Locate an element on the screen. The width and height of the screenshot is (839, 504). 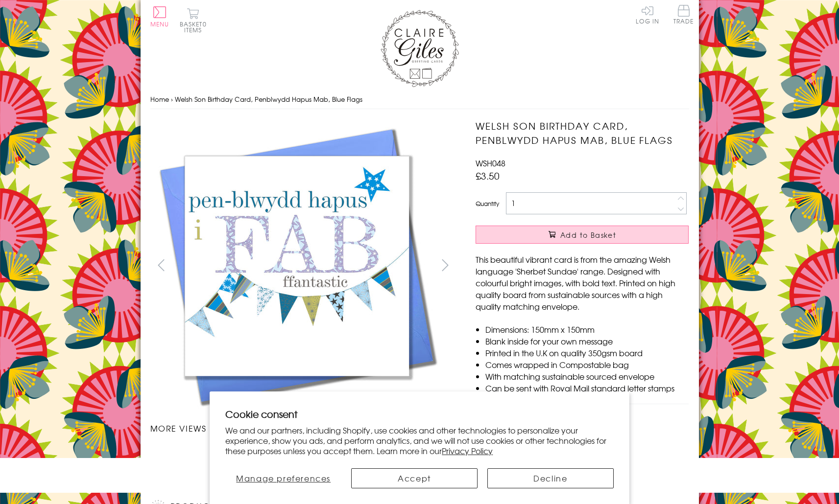
button: prev is located at coordinates (161, 265).